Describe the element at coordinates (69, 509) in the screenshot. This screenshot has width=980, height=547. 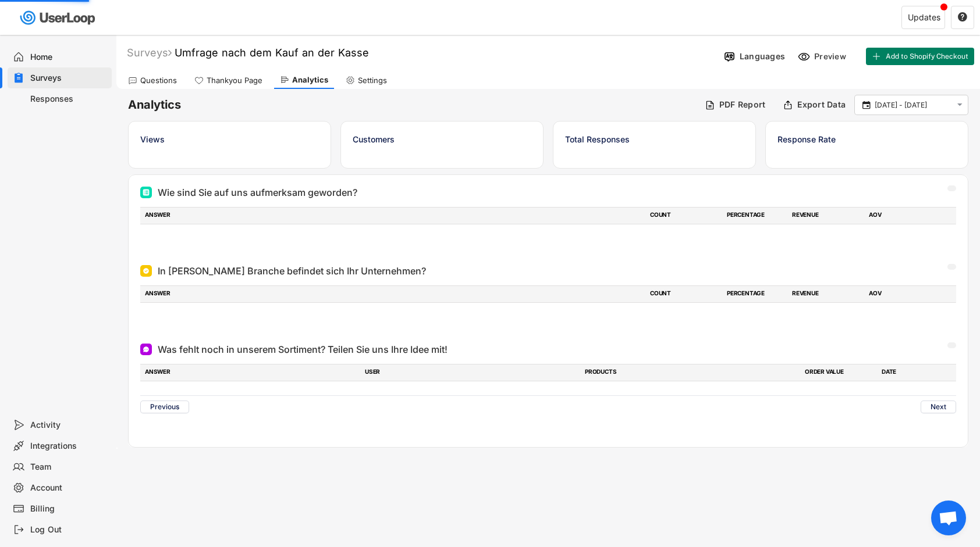
I see `div: Billing` at that location.